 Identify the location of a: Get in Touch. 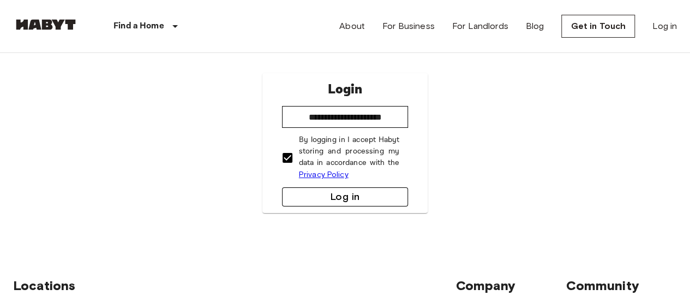
(598, 26).